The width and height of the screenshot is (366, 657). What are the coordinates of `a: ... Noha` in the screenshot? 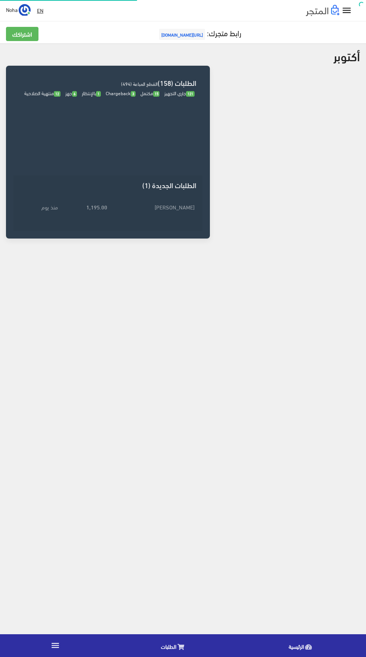 It's located at (18, 10).